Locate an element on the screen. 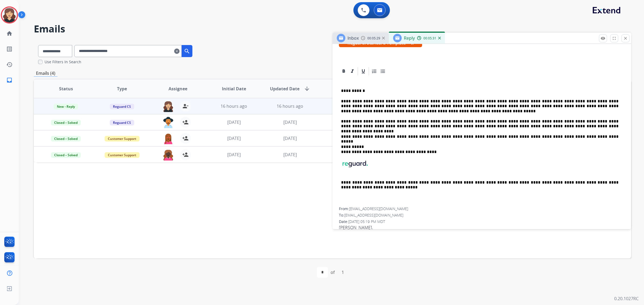 Image resolution: width=644 pixels, height=305 pixels. mat-icon: list_alt is located at coordinates (9, 49).